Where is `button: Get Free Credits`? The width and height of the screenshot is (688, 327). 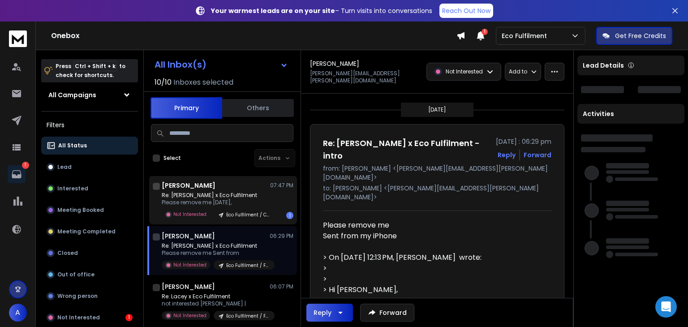
button: Get Free Credits is located at coordinates (634, 36).